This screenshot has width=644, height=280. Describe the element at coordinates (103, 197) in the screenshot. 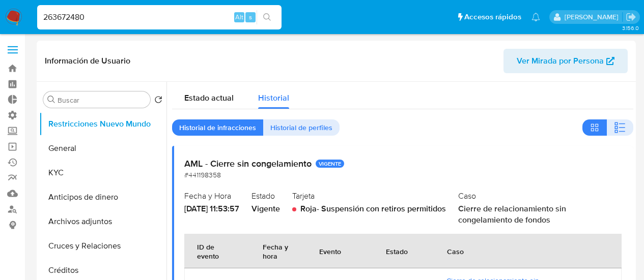

I see `button: Anticipos de dinero` at that location.